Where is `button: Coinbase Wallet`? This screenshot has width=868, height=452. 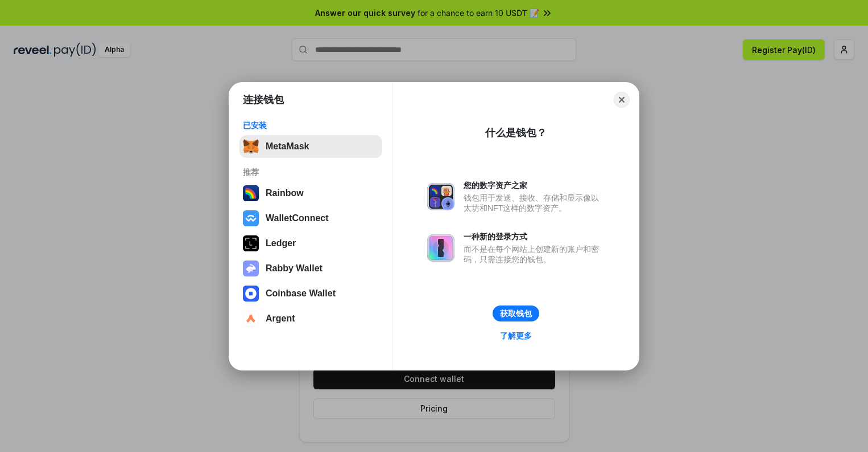 button: Coinbase Wallet is located at coordinates (310, 293).